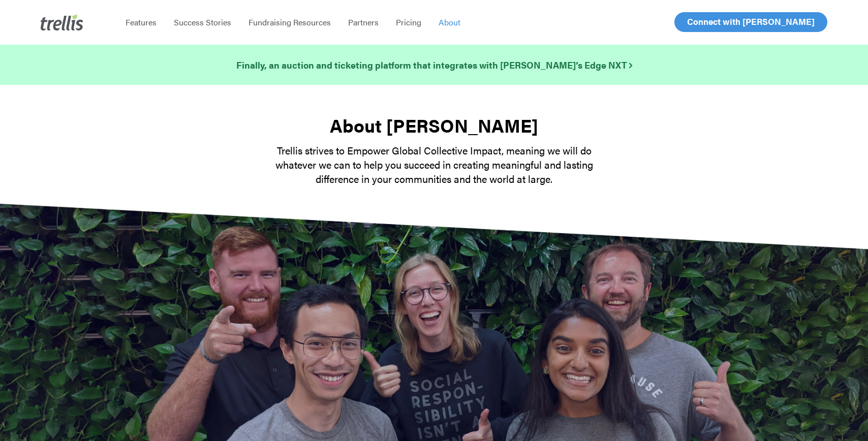 The image size is (868, 441). What do you see at coordinates (202, 22) in the screenshot?
I see `span: Success Stories` at bounding box center [202, 22].